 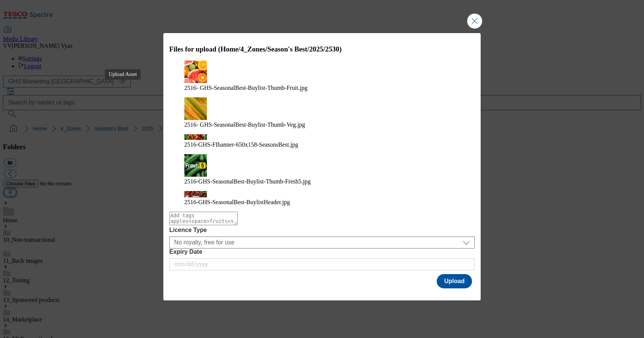 I want to click on figcaption: 2516- GHS-SeasonalBest-Buylist-Thumb-Fruit.jpg, so click(x=322, y=88).